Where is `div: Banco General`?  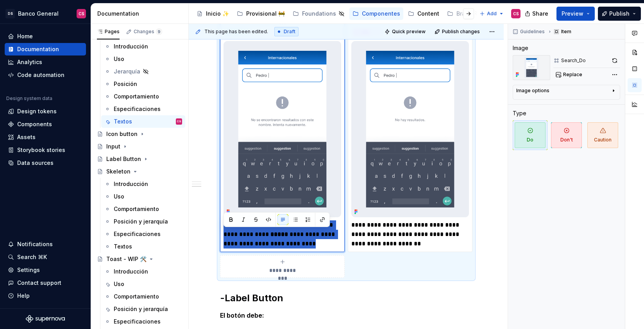 div: Banco General is located at coordinates (38, 13).